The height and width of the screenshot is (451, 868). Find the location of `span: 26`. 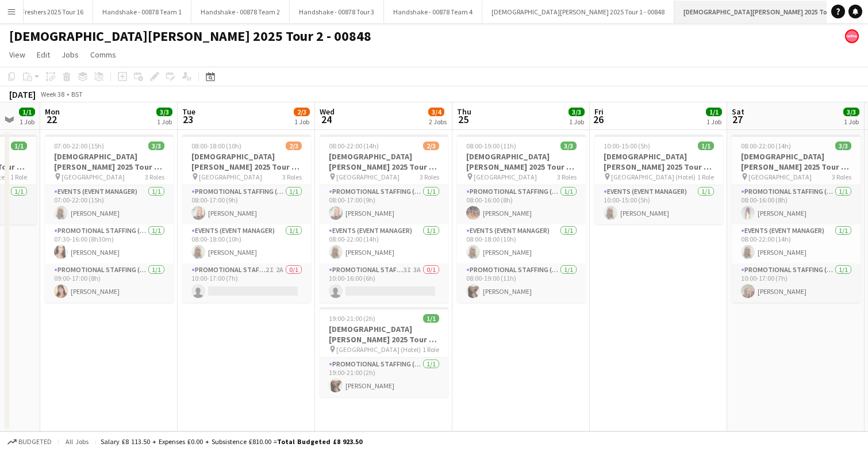

span: 26 is located at coordinates (597, 119).